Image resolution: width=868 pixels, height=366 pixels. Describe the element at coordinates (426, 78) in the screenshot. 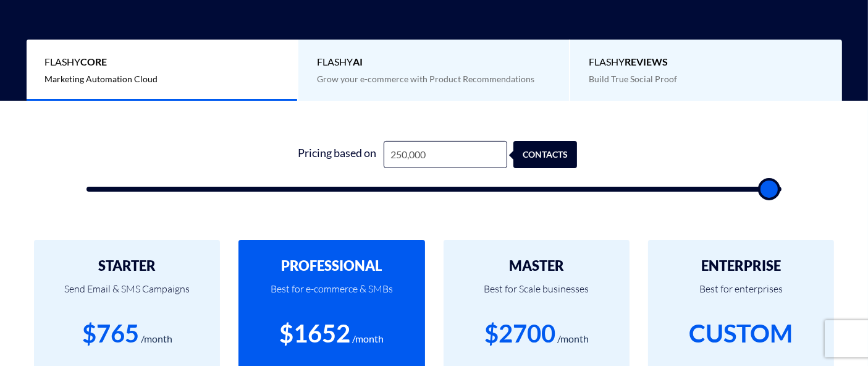

I see `span: Grow your e-commerce with Product Recommendations` at that location.